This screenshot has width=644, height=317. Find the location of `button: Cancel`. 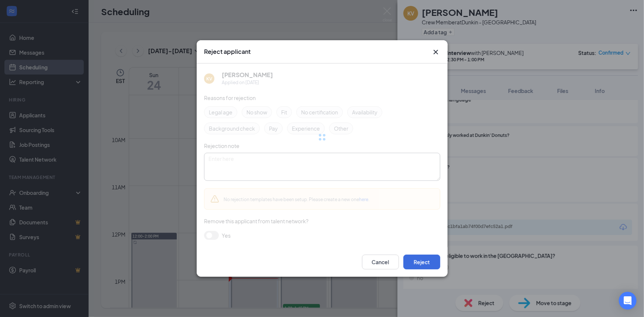

button: Cancel is located at coordinates (380, 262).